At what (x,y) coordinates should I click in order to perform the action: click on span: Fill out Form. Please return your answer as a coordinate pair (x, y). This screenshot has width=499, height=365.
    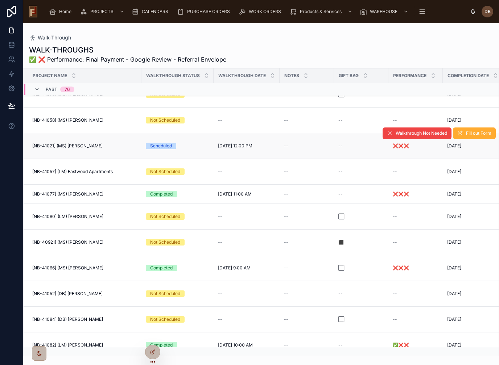
    Looking at the image, I should click on (478, 133).